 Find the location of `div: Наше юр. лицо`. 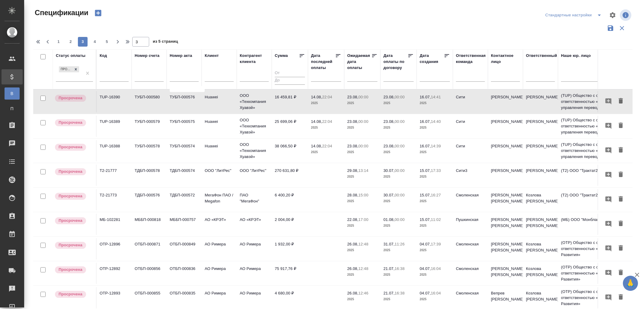

div: Наше юр. лицо is located at coordinates (576, 55).